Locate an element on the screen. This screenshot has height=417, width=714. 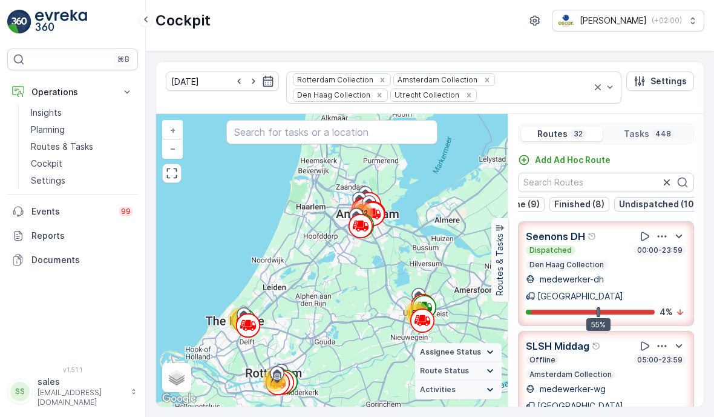
span: v 1.51.1 is located at coordinates (73, 369).